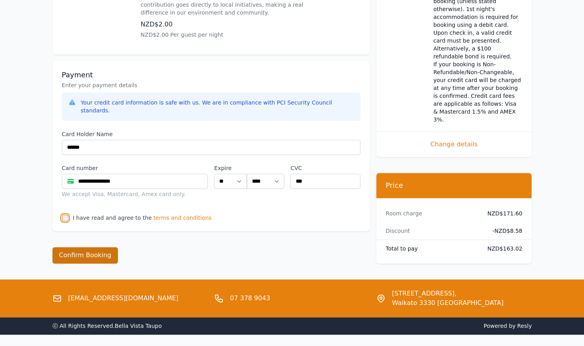 The image size is (584, 346). What do you see at coordinates (454, 144) in the screenshot?
I see `span: Change details` at bounding box center [454, 144].